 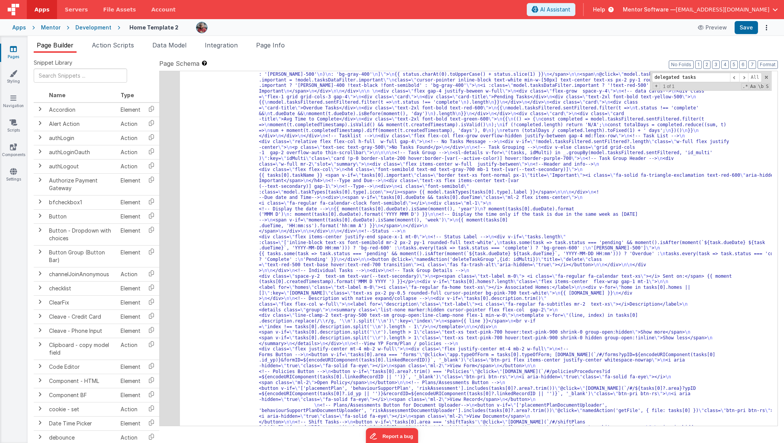 I want to click on td: Button, so click(x=82, y=216).